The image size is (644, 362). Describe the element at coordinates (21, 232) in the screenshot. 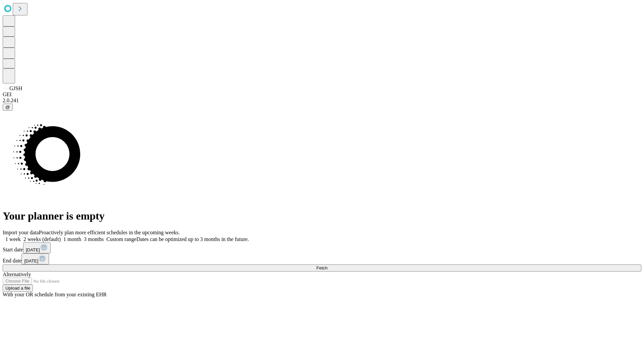

I see `span: Import your data` at that location.